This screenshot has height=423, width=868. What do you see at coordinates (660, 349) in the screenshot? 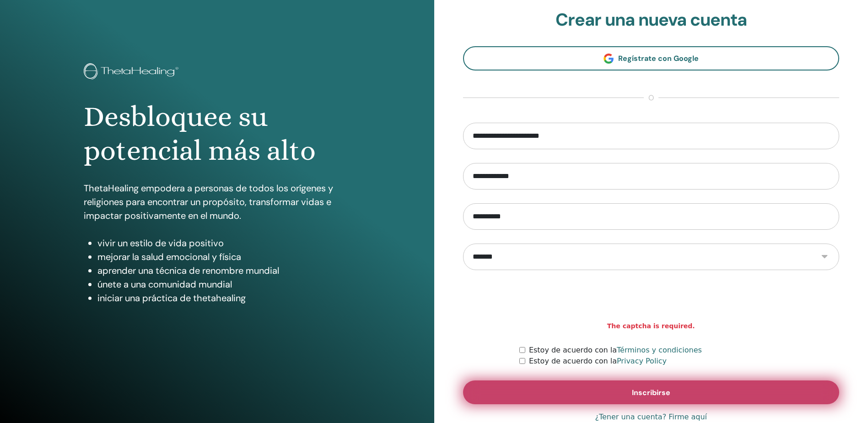
I see `a: Términos y condiciones` at bounding box center [660, 349].